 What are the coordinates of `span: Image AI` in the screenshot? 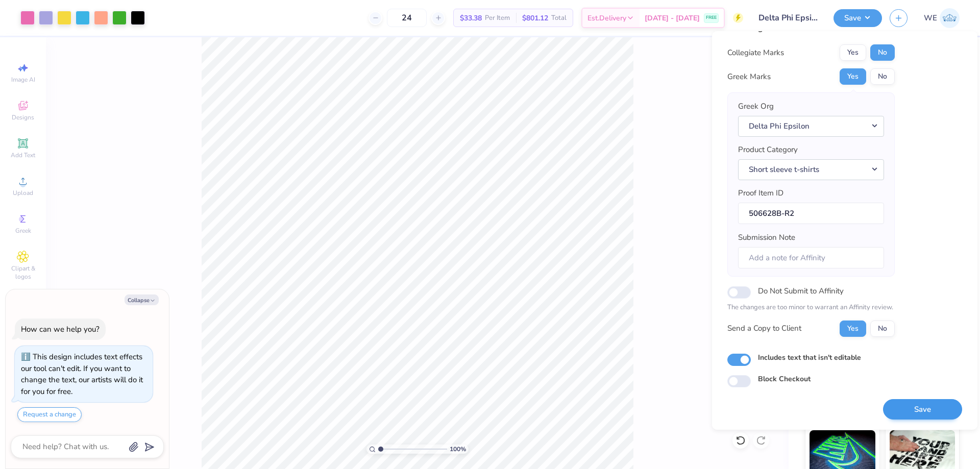 It's located at (23, 80).